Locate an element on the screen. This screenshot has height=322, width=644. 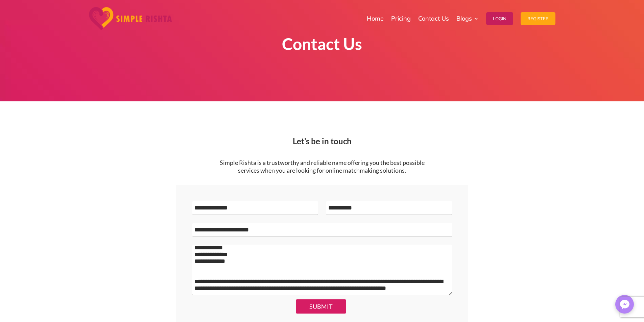
a: Login is located at coordinates (500, 19).